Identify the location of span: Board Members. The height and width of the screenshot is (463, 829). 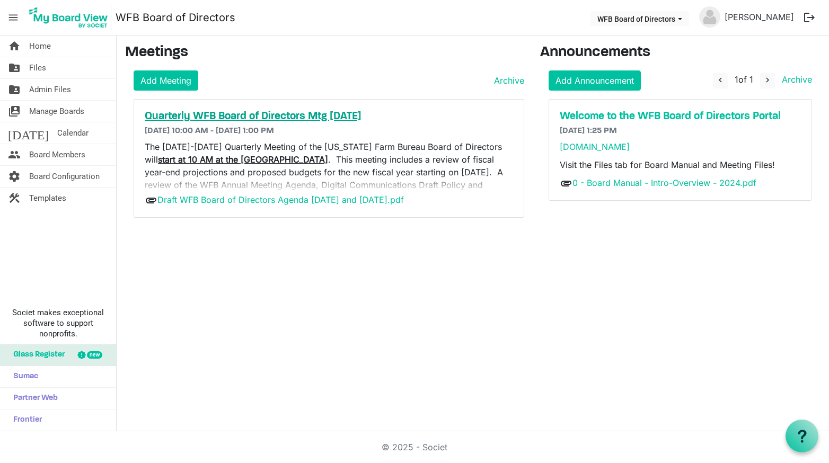
(57, 155).